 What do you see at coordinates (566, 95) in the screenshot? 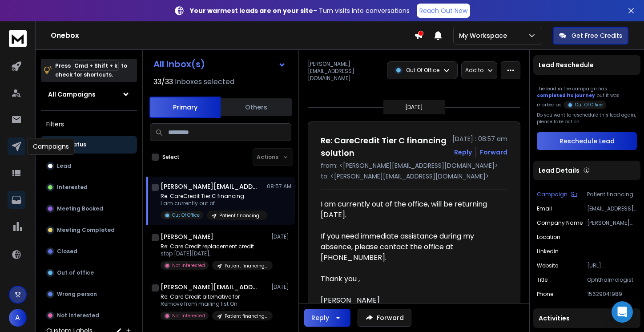
I see `span: completed its journey` at bounding box center [566, 95].